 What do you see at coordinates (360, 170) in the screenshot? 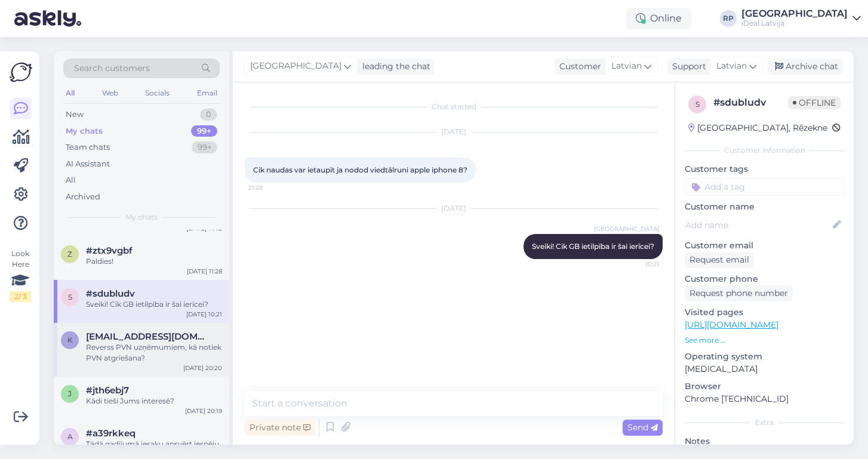
I see `span: Cik naudas var ietaupīt ja nodod viedtālruni apple iphone 8?` at bounding box center [360, 170].